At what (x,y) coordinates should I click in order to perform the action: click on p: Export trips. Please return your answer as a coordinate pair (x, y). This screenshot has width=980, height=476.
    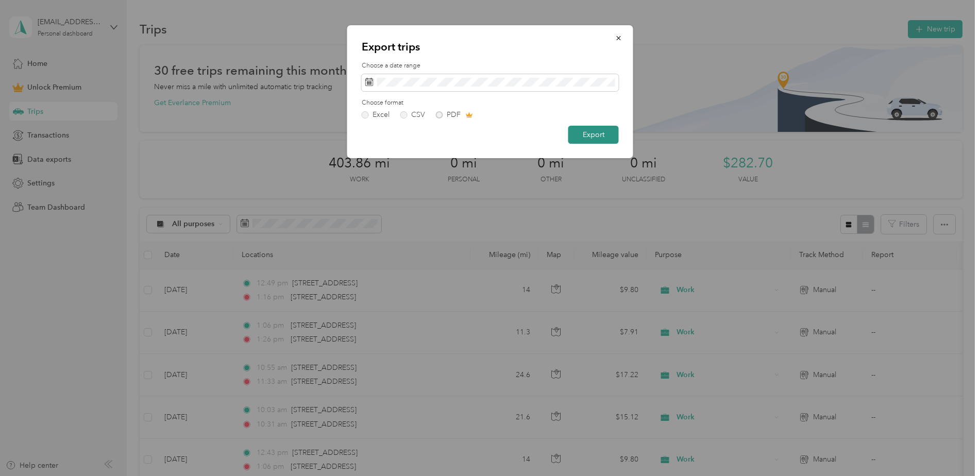
    Looking at the image, I should click on (490, 47).